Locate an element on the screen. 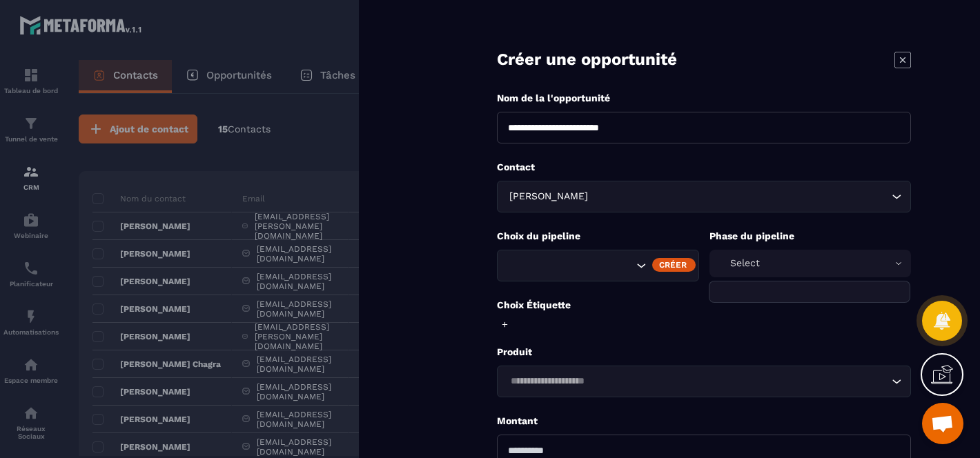 The image size is (980, 458). p: Choix Étiquette is located at coordinates (704, 305).